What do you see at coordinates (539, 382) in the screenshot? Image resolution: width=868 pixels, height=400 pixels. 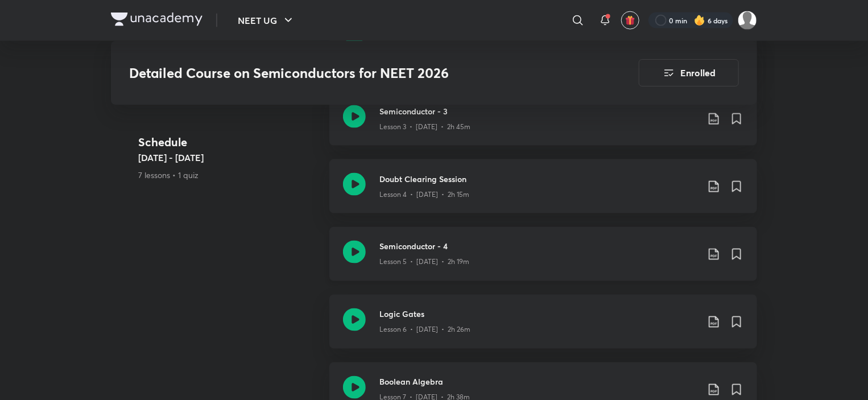 I see `h3: Boolean Algebra` at bounding box center [539, 382].